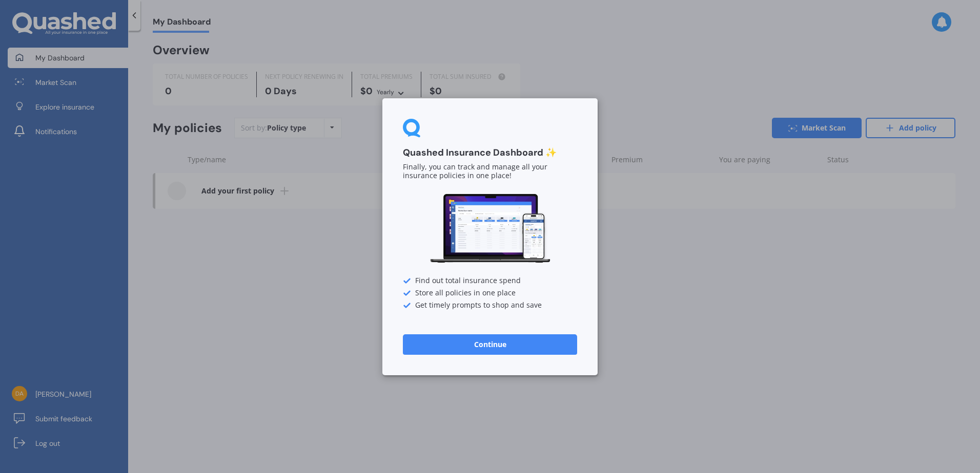 The height and width of the screenshot is (473, 980). What do you see at coordinates (490, 153) in the screenshot?
I see `h3: Quashed Insurance Dashboard ✨` at bounding box center [490, 153].